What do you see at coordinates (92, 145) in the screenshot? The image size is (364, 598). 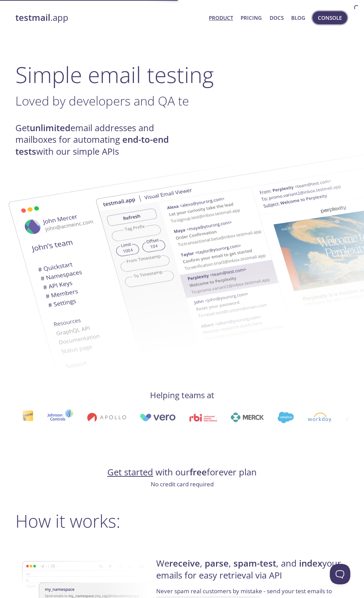 I see `strong: end-to-end tests` at bounding box center [92, 145].